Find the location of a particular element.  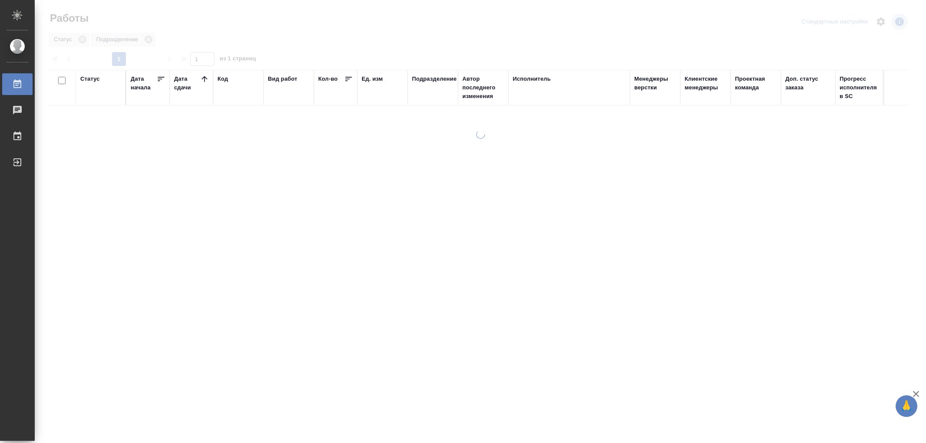

div: Клиентские менеджеры is located at coordinates (706, 83).